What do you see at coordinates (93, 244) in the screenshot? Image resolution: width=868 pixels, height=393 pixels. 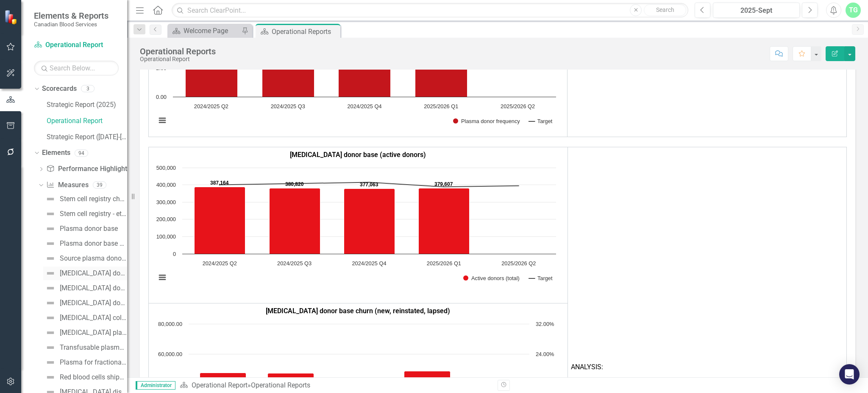 I see `div: Plasma donor base churn (new, reinstated, lapsed)` at bounding box center [93, 244].